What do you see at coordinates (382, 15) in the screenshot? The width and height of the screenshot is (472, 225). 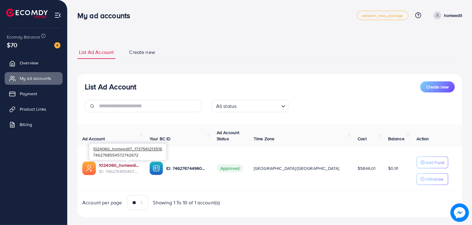 I see `span: adreach_new_package` at bounding box center [382, 15].